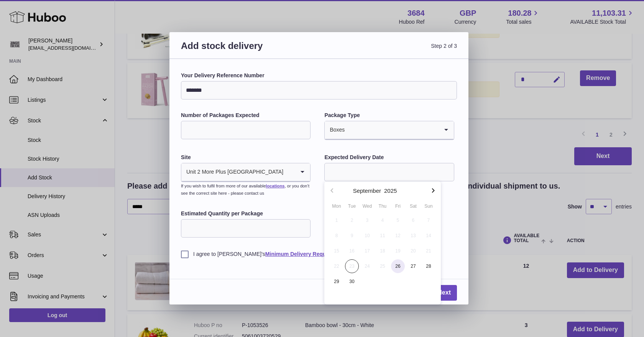 The image size is (644, 337). Describe the element at coordinates (306, 254) in the screenshot. I see `a: Minimum Delivery Requirements` at that location.